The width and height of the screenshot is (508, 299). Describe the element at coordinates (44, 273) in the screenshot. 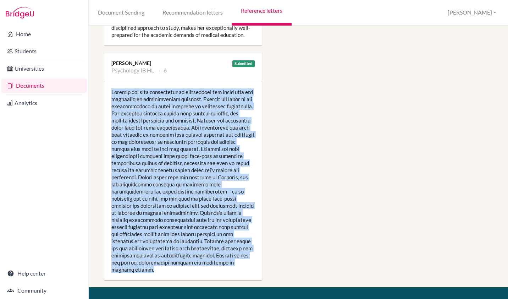

I see `a: Help center` at that location.